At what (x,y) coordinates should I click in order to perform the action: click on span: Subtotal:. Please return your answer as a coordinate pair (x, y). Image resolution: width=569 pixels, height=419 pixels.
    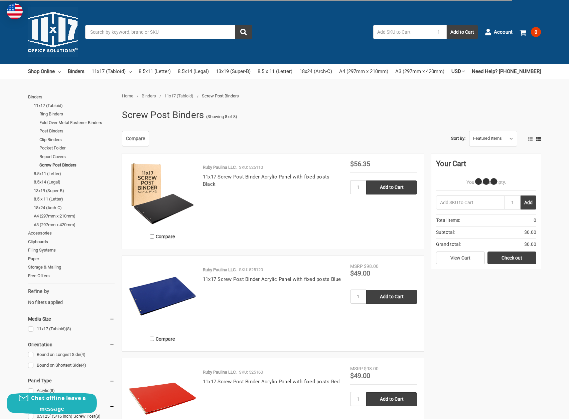
    Looking at the image, I should click on (445, 232).